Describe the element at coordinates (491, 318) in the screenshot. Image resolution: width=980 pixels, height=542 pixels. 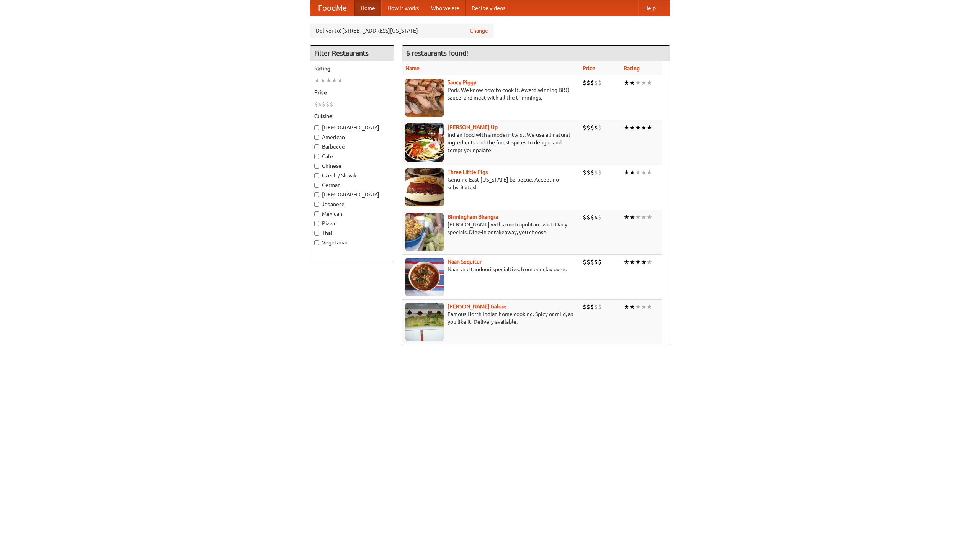
I see `p: Famous North Indian home cooking. Spicy or mild, as you like it. Delivery available.` at that location.